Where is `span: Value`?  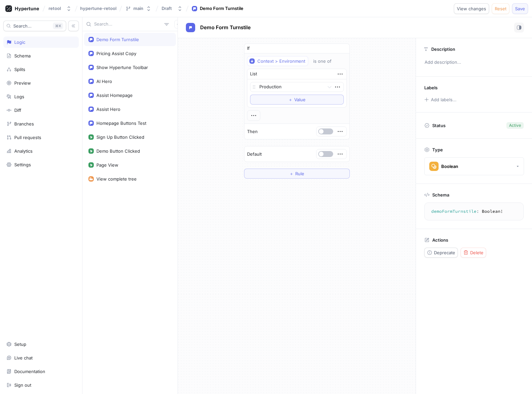 span: Value is located at coordinates (300, 100).